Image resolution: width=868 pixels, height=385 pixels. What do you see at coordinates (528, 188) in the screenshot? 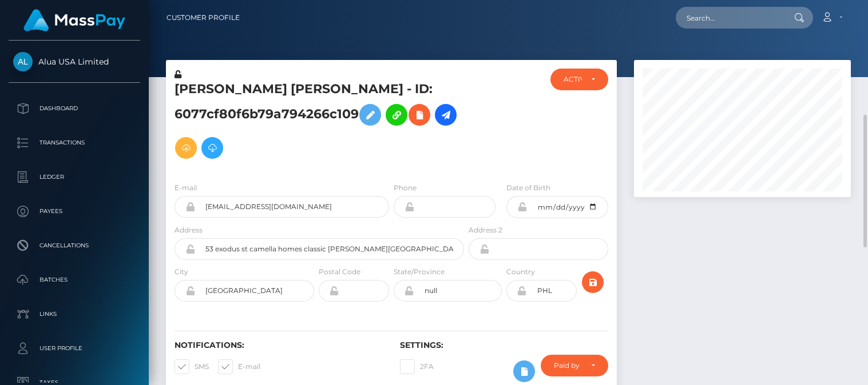
I see `label: Date of Birth` at bounding box center [528, 188].